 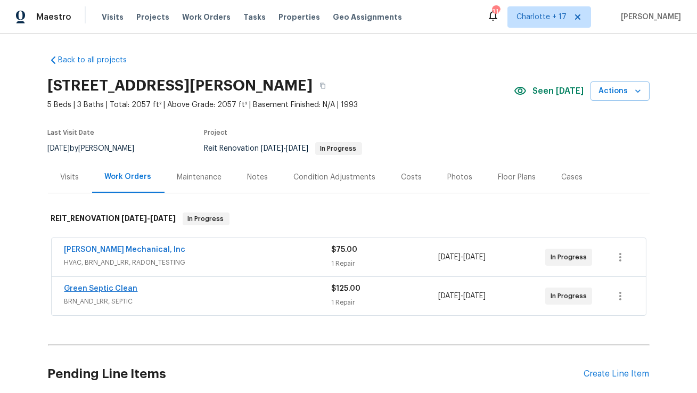 What do you see at coordinates (344, 250) in the screenshot?
I see `span: $75.00` at bounding box center [344, 250].